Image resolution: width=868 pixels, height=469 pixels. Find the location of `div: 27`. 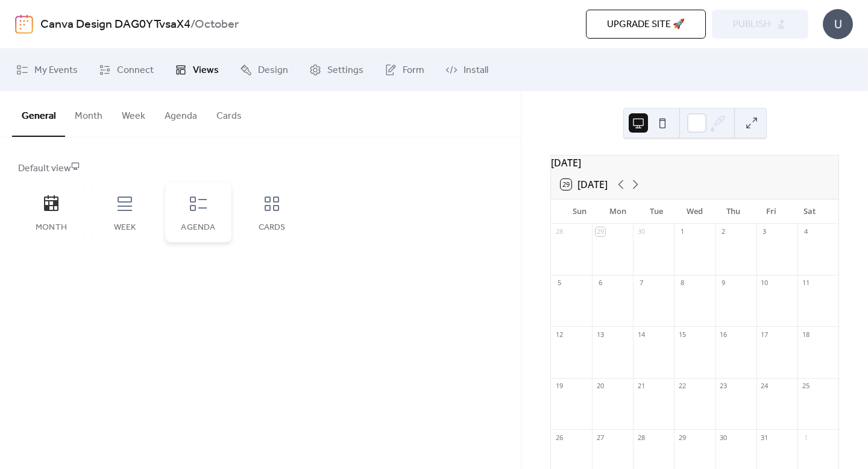

div: 27 is located at coordinates (600, 437).